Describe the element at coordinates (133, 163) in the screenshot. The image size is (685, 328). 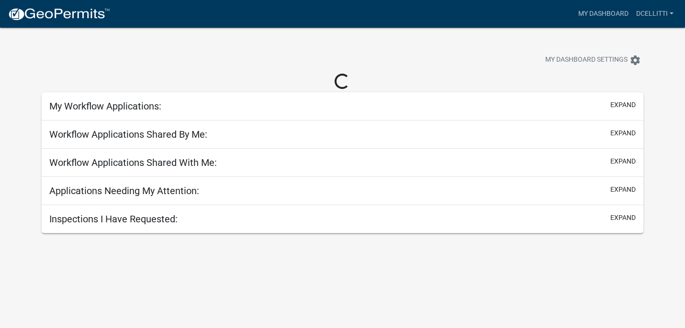
I see `h5: Workflow Applications Shared With Me:` at that location.